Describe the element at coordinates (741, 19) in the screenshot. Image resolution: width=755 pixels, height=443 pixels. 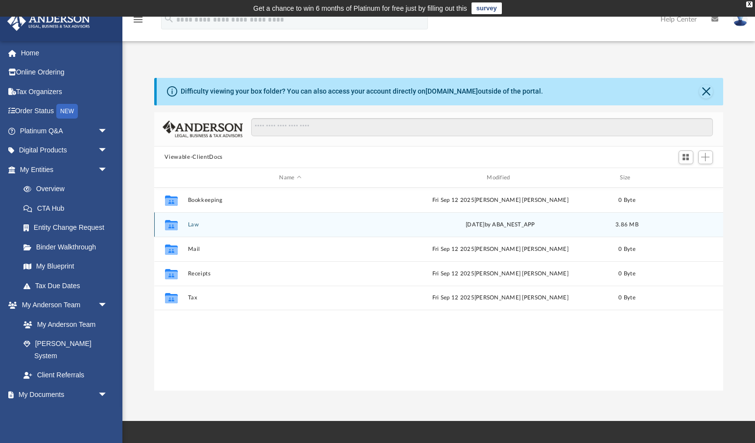
I see `img: User Pic` at that location.